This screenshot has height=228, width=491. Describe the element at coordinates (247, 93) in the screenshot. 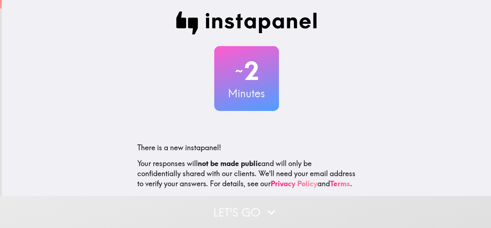

I see `h3: Minutes` at that location.